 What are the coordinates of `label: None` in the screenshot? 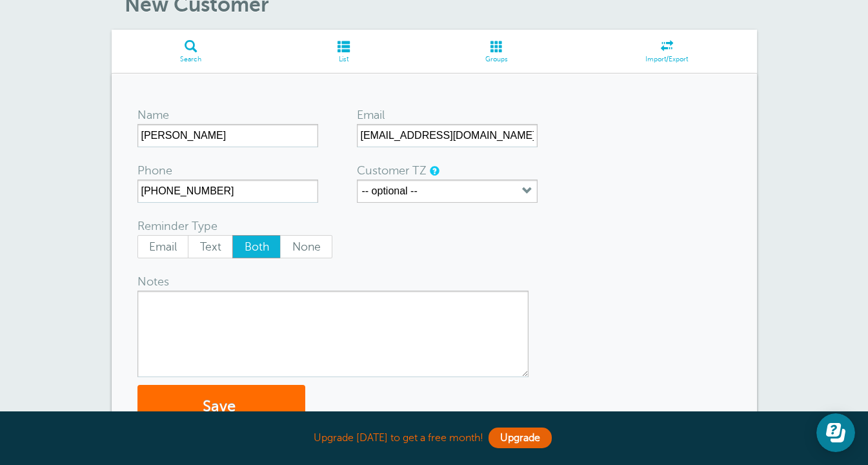 It's located at (306, 246).